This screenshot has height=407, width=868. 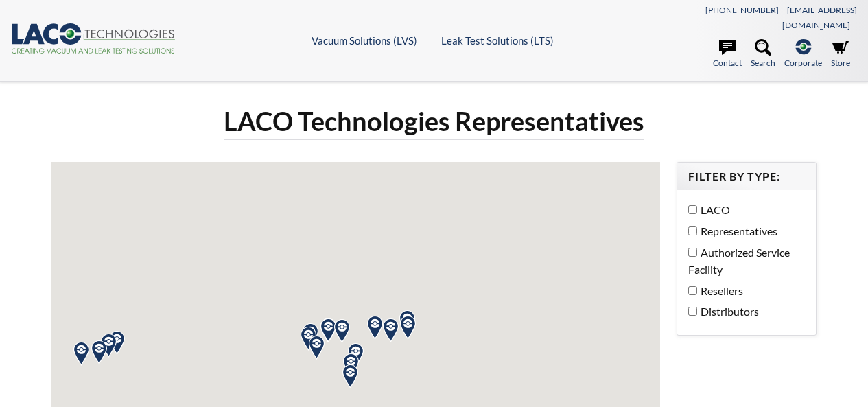 I want to click on label: Distributors, so click(x=743, y=311).